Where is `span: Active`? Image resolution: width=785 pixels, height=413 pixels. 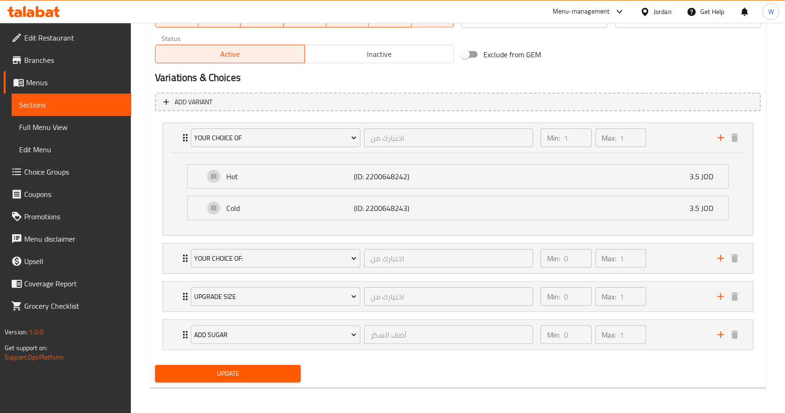
span: Active is located at coordinates (230, 54).